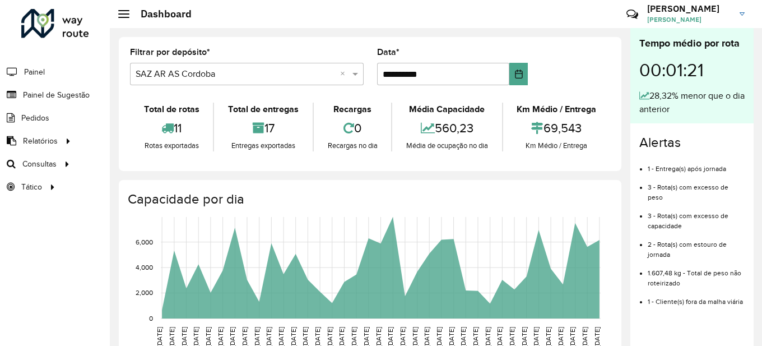 Image resolution: width=762 pixels, height=346 pixels. I want to click on div: 28,32% menor que o dia anterior, so click(692, 103).